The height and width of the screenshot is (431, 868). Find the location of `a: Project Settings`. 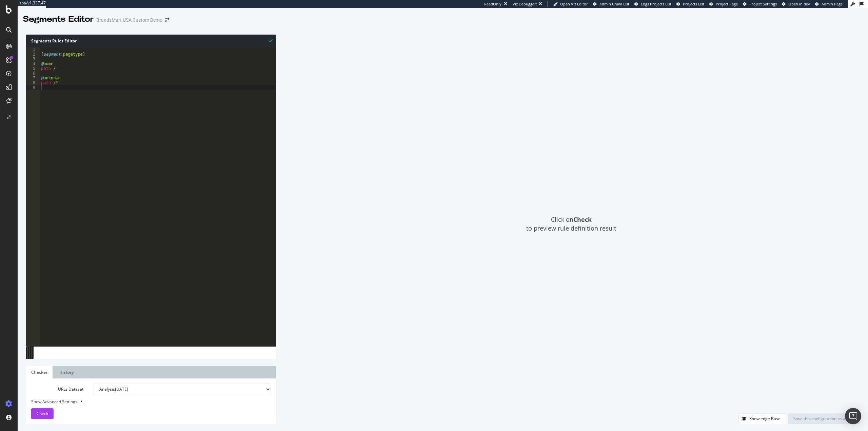

a: Project Settings is located at coordinates (759, 4).